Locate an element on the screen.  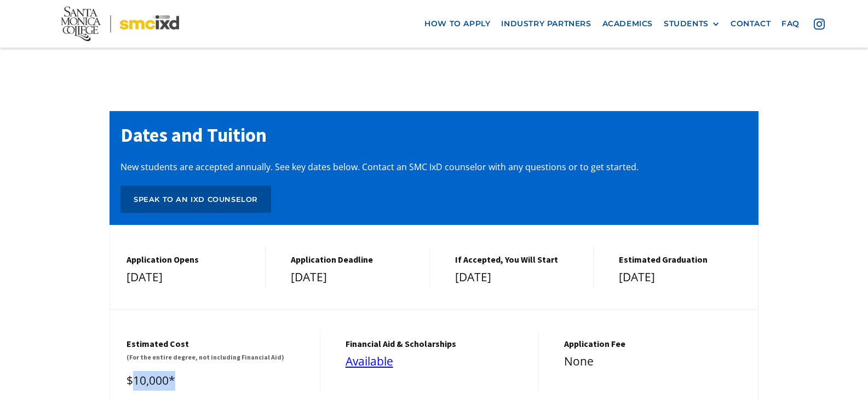
img: icon - instagram is located at coordinates (819, 24).